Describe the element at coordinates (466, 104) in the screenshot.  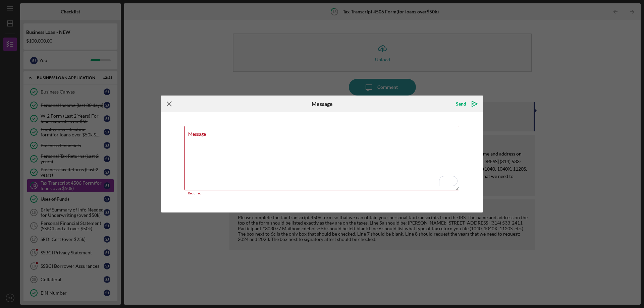
I see `button: Send` at that location.